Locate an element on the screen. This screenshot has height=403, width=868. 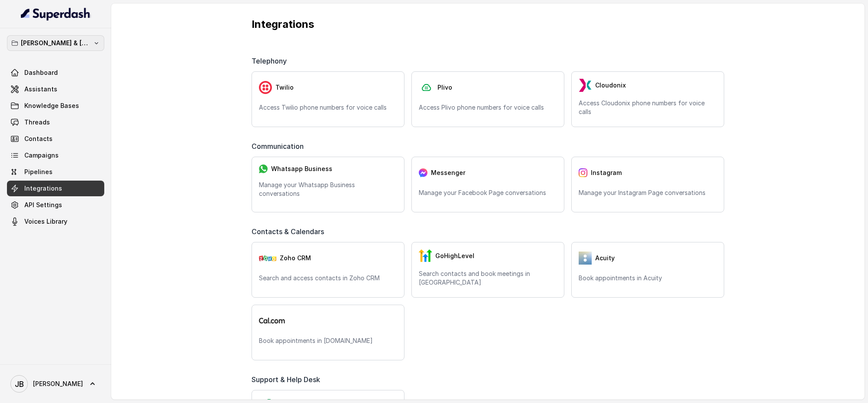
a: Voices Library is located at coordinates (55, 221).